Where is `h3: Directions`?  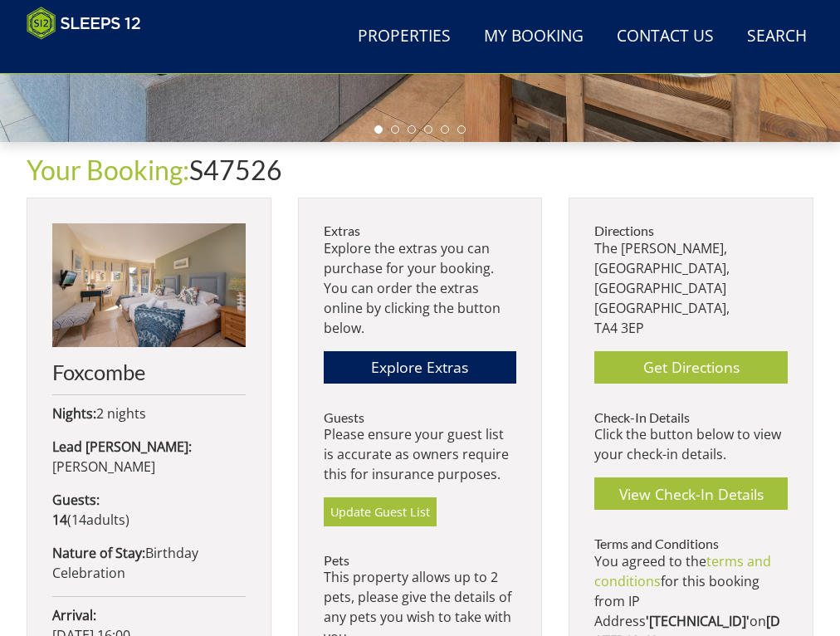 h3: Directions is located at coordinates (691, 231).